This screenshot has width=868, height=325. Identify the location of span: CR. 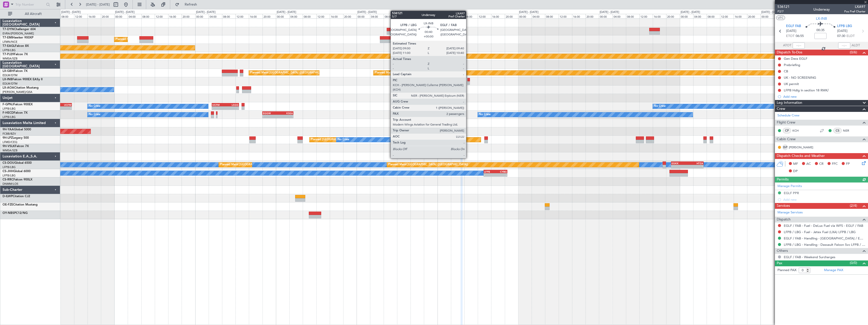
(822, 164).